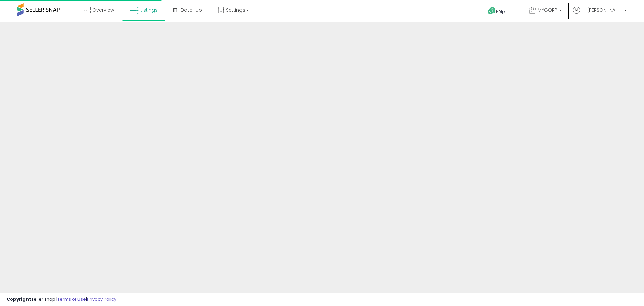  I want to click on span: DataHub, so click(191, 10).